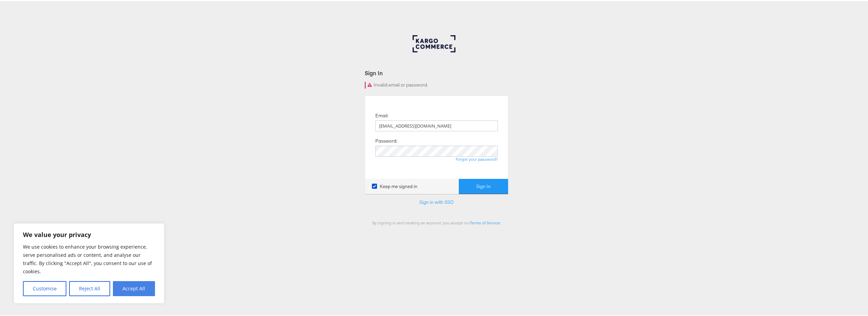 This screenshot has height=316, width=868. What do you see at coordinates (437, 125) in the screenshot?
I see `input: Email` at bounding box center [437, 125].